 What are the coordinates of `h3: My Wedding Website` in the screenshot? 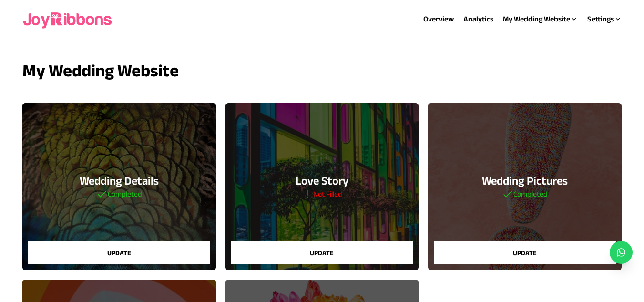 It's located at (322, 71).